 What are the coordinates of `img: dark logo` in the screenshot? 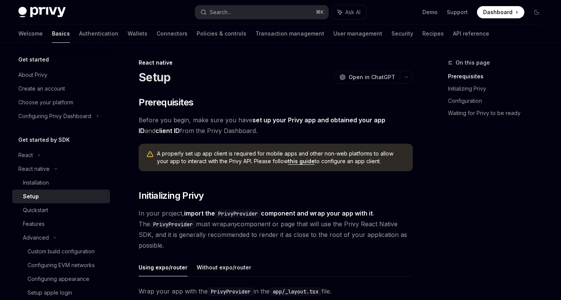 It's located at (42, 12).